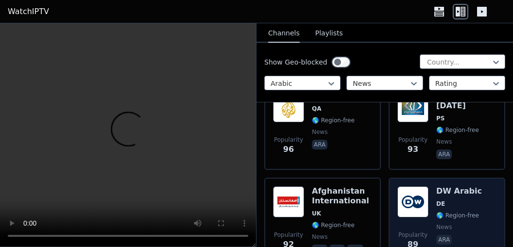 This screenshot has height=247, width=513. I want to click on img: Palestine Today, so click(413, 107).